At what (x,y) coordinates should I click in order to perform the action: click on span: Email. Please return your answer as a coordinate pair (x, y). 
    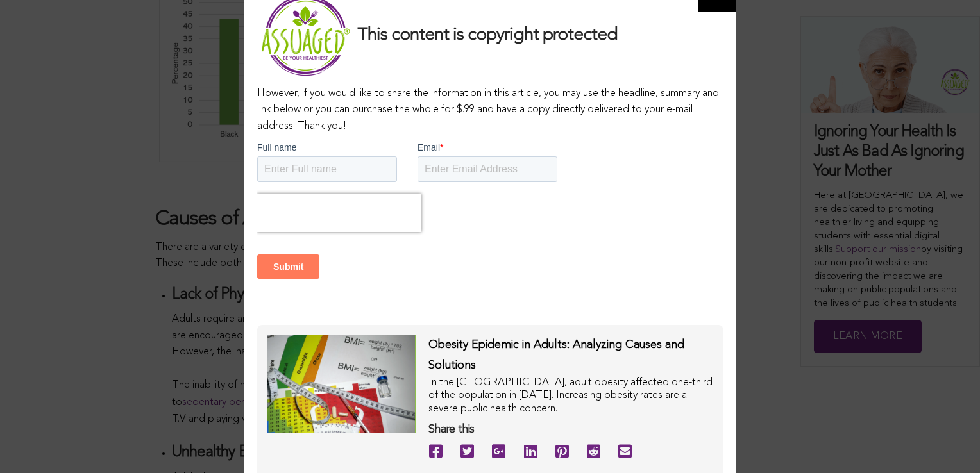
    Looking at the image, I should click on (171, 6).